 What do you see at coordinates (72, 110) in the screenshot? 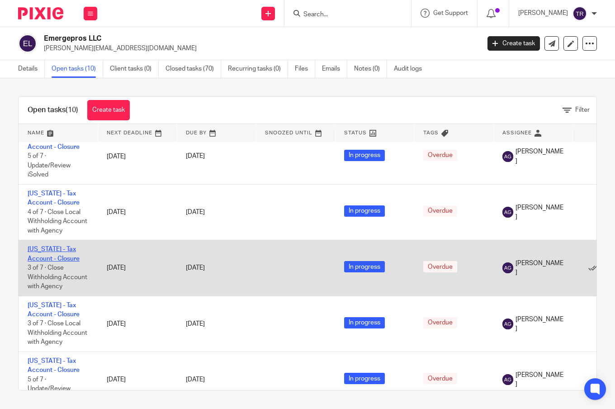
I see `span: (10)` at bounding box center [72, 110].